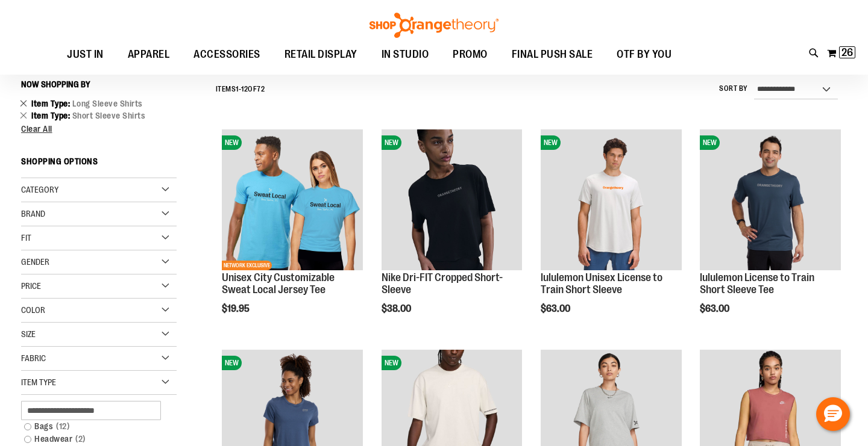 The image size is (868, 446). Describe the element at coordinates (434, 25) in the screenshot. I see `img: Shop Orangetheory` at that location.